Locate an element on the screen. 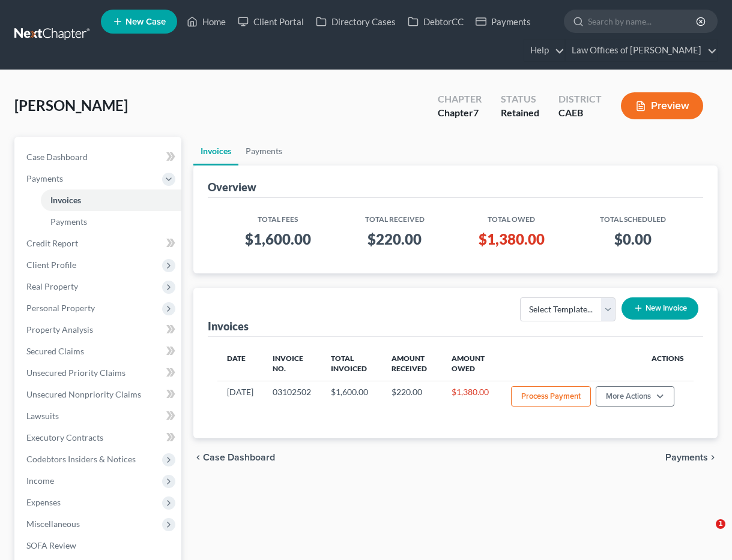 The width and height of the screenshot is (732, 560). td: 03102502 is located at coordinates (292, 398).